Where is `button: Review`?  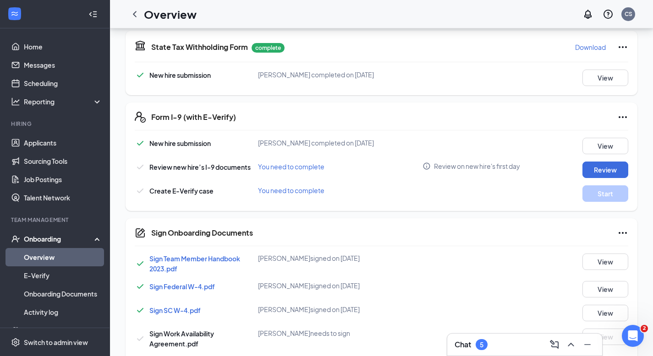
button: Review is located at coordinates (605, 170).